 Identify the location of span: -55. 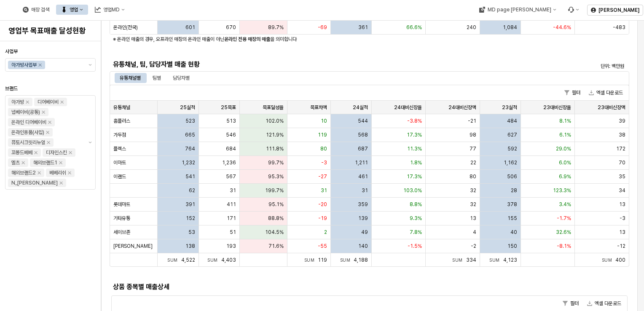
(322, 246).